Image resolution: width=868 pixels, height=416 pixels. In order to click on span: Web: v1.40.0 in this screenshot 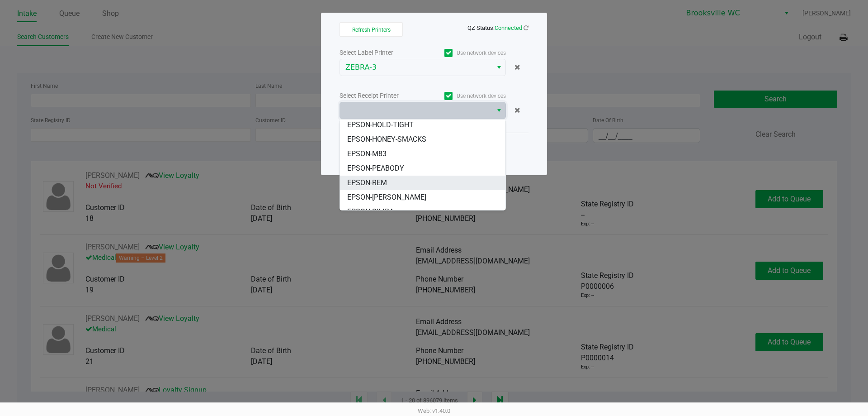, I will do `click(434, 410)`.